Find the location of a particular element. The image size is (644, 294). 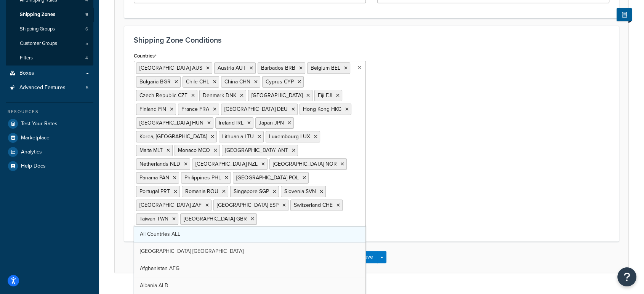

span: Afghanistan AFG is located at coordinates (160, 268).